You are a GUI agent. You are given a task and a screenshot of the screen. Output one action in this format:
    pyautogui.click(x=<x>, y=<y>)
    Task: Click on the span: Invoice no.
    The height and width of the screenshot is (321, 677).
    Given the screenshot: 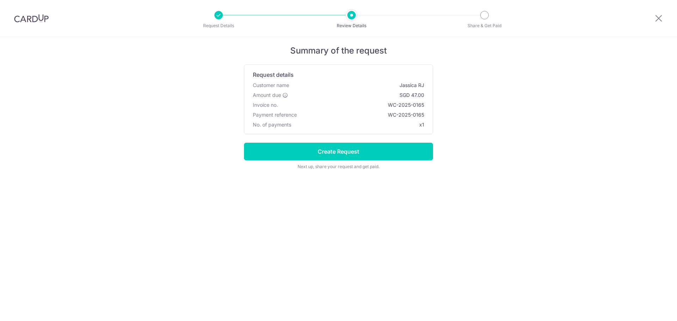 What is the action you would take?
    pyautogui.click(x=265, y=105)
    